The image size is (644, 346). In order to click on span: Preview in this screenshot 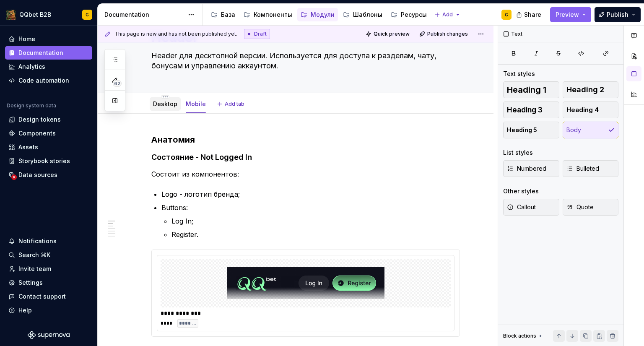, I will do `click(567, 14)`.